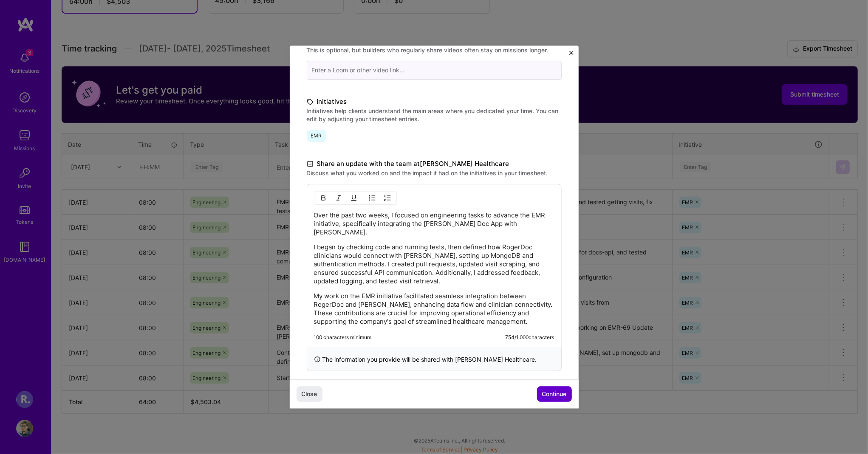  I want to click on input: Enter a Loom or other video link..., so click(434, 70).